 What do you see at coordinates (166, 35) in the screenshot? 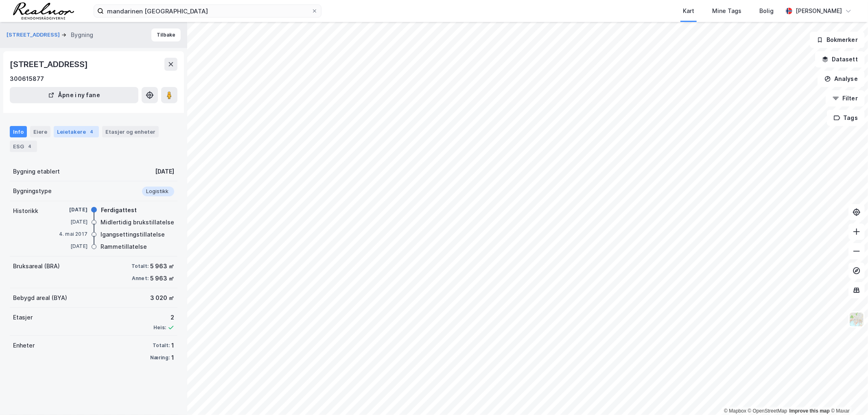
I see `button: Tilbake` at bounding box center [166, 35].